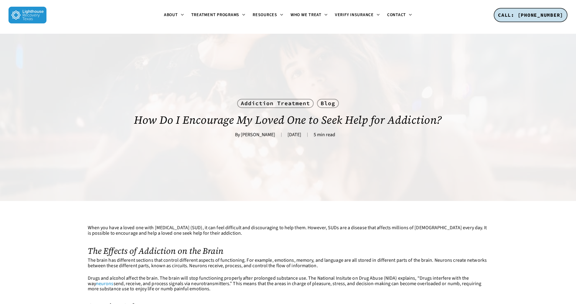 Image resolution: width=576 pixels, height=304 pixels. Describe the element at coordinates (218, 15) in the screenshot. I see `a: Treatment Programs` at that location.